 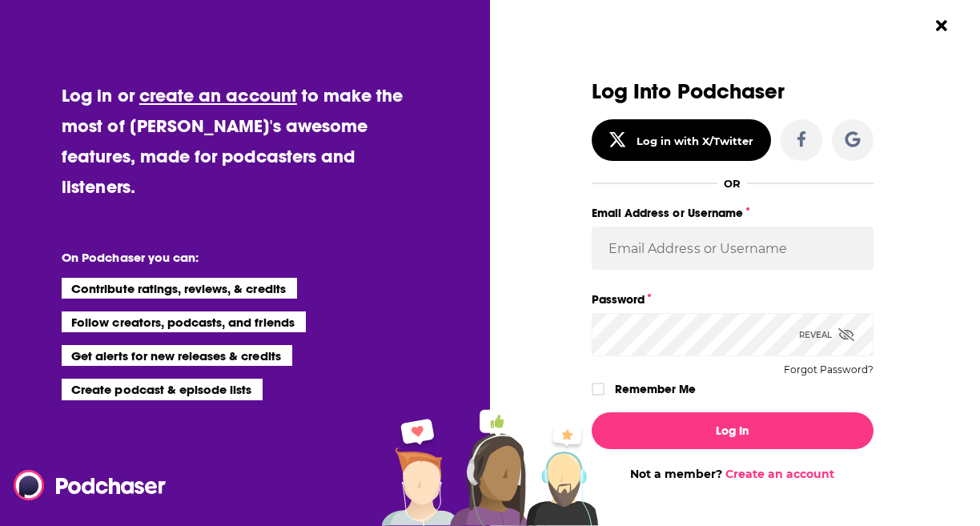 What do you see at coordinates (732, 183) in the screenshot?
I see `div: OR` at bounding box center [732, 183].